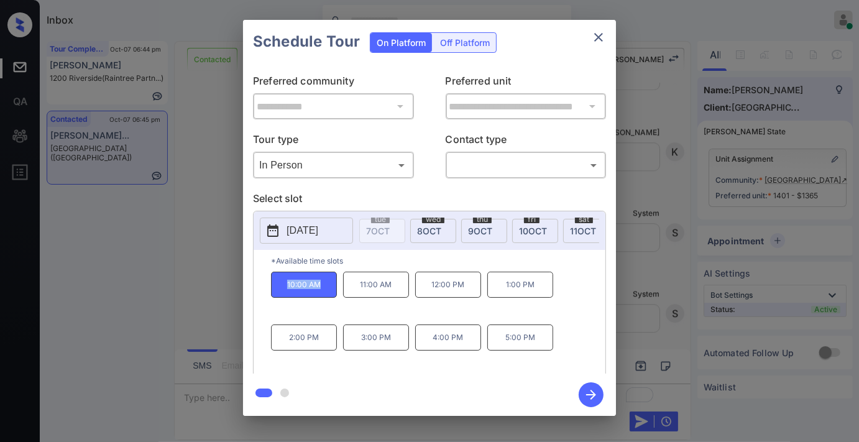 This screenshot has width=859, height=442. What do you see at coordinates (433, 219) in the screenshot?
I see `span: wed` at bounding box center [433, 219].